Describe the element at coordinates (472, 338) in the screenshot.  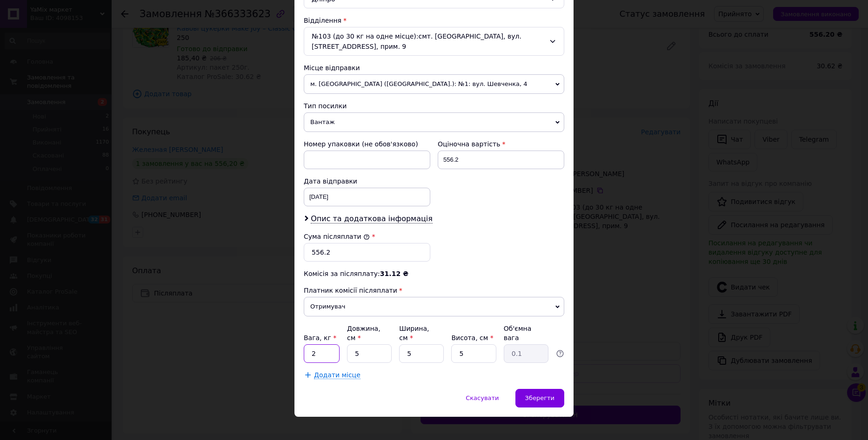
I see `label: Висота, см` at that location.